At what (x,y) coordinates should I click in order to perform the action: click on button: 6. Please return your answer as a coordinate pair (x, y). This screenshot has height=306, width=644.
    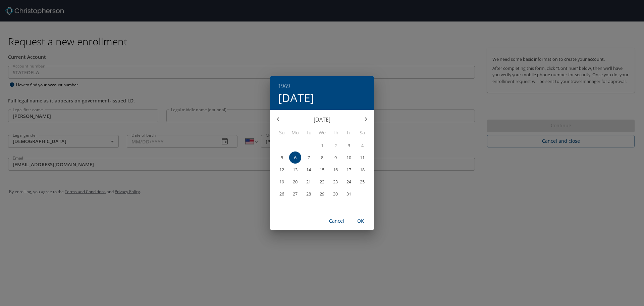
    Looking at the image, I should click on (295, 158).